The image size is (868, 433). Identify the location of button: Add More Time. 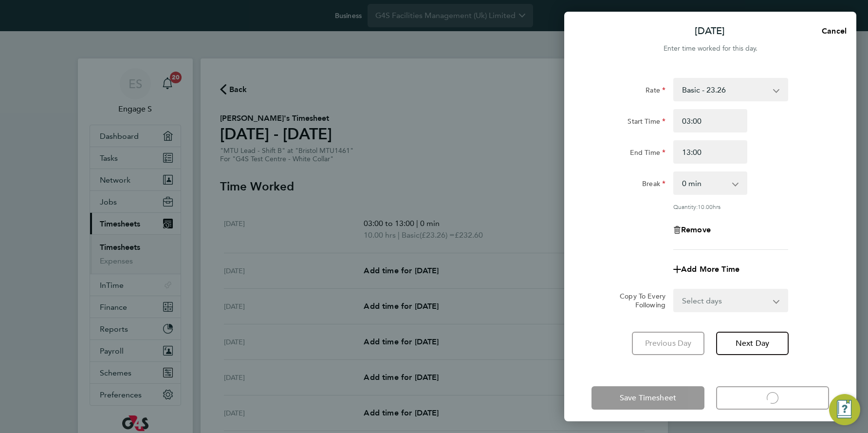
(706, 270).